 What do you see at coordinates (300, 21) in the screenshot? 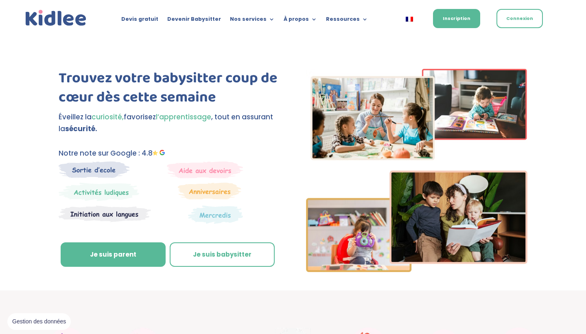
I see `a: À propos` at bounding box center [300, 21].